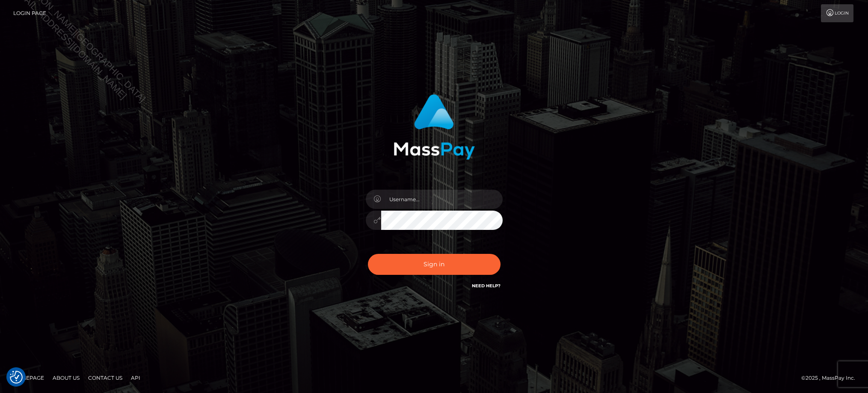 Image resolution: width=868 pixels, height=393 pixels. I want to click on img: MassPay Login, so click(434, 127).